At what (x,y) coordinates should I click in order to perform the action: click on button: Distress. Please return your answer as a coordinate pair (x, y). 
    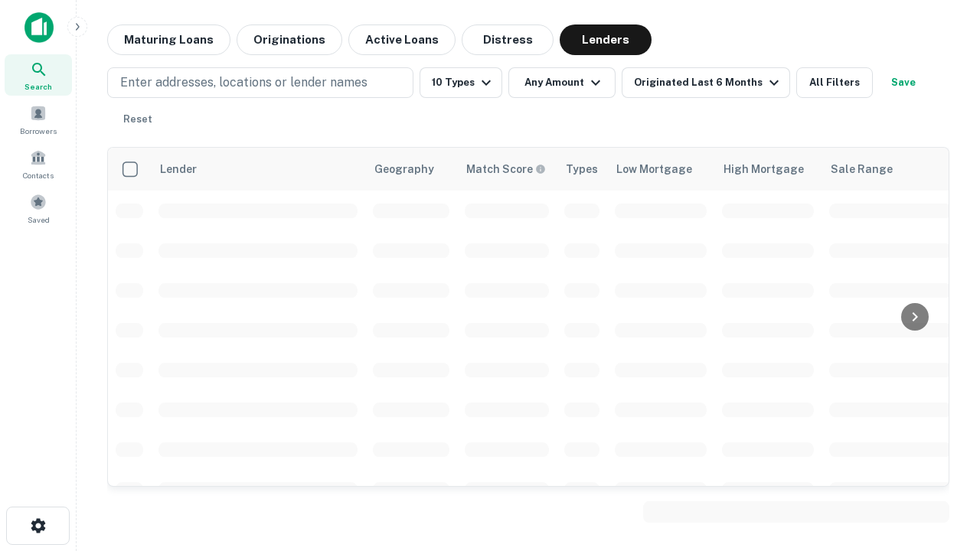
    Looking at the image, I should click on (508, 40).